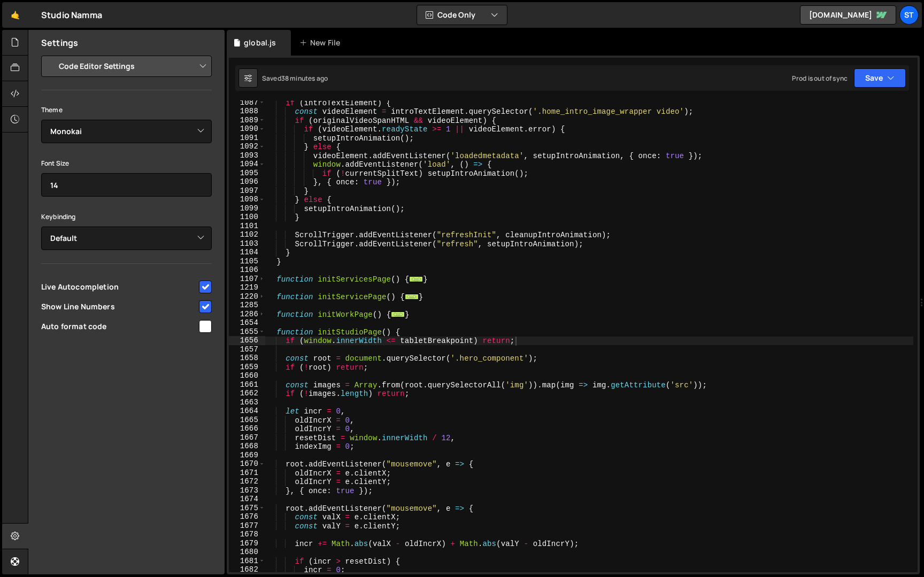  What do you see at coordinates (247, 569) in the screenshot?
I see `div: 1682` at bounding box center [247, 569].